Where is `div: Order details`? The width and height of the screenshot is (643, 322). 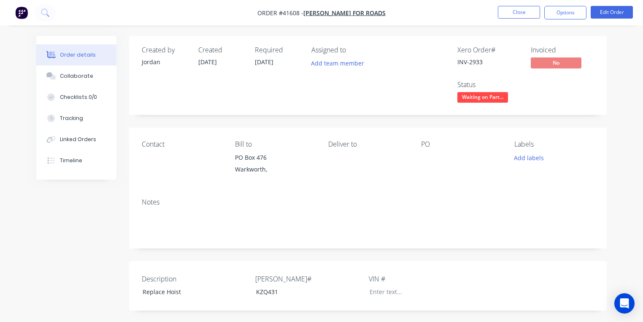 div: Order details is located at coordinates (78, 55).